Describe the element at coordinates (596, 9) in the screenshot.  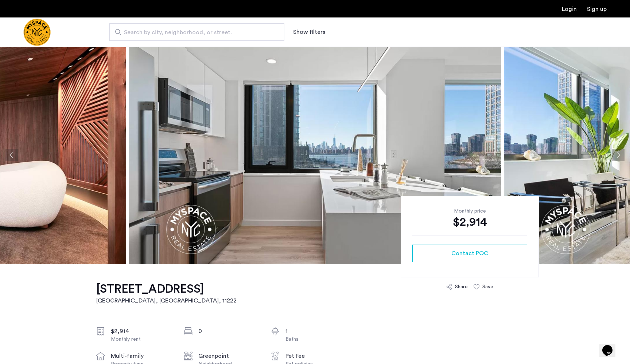
I see `a: Registration` at that location.